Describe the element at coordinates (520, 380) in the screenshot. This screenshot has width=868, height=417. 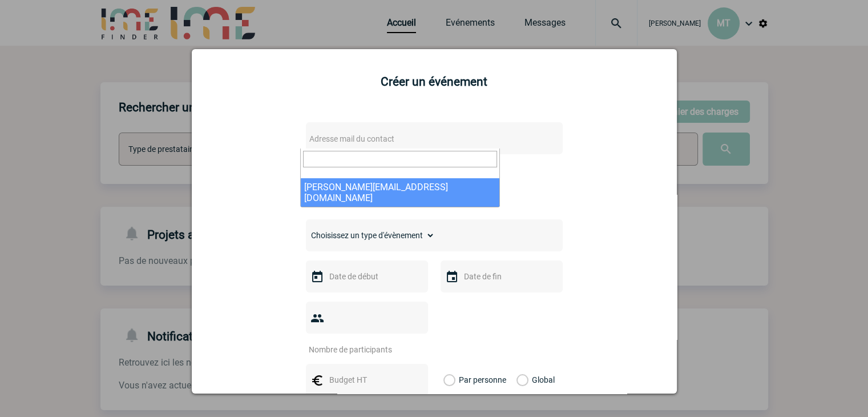
I see `label: Global` at that location.